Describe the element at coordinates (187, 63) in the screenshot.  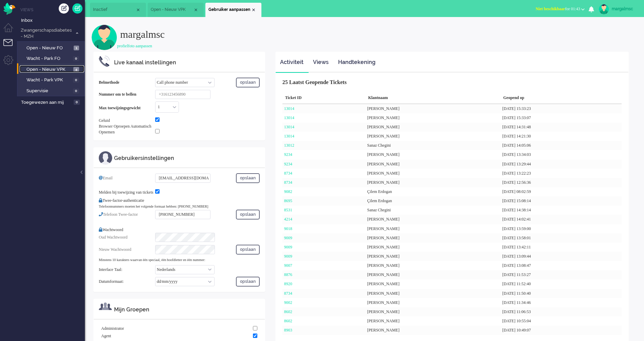
I see `div: Live kanaal instellingen` at that location.